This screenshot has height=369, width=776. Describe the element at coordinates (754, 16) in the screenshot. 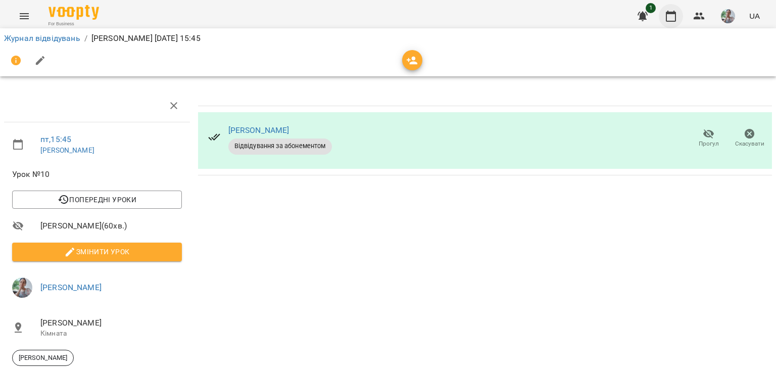

I see `span: UA` at that location.